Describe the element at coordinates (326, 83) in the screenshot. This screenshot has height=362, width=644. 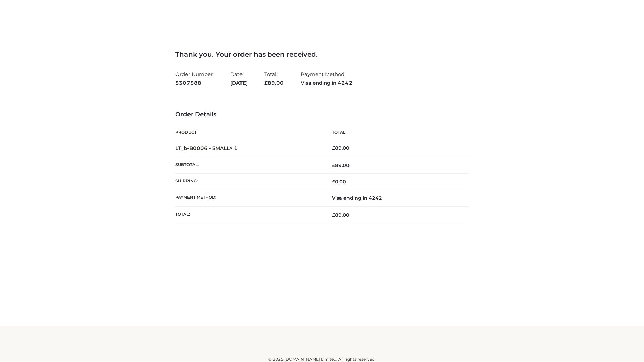
I see `strong: Visa ending in 4242` at that location.